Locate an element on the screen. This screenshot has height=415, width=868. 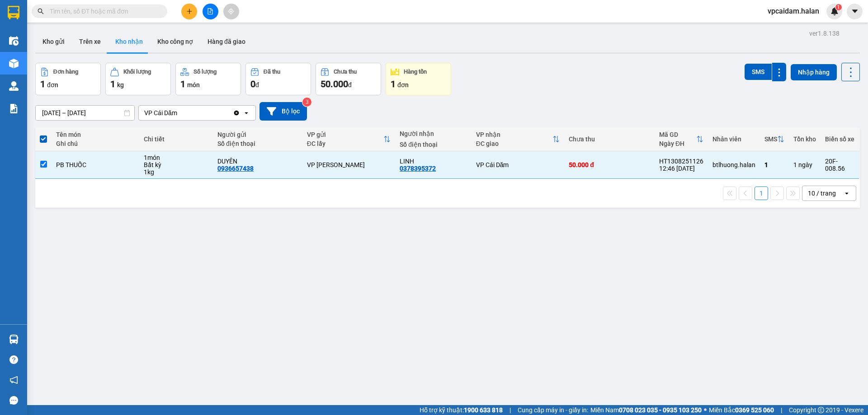
div: Biển số xe is located at coordinates (840, 139).